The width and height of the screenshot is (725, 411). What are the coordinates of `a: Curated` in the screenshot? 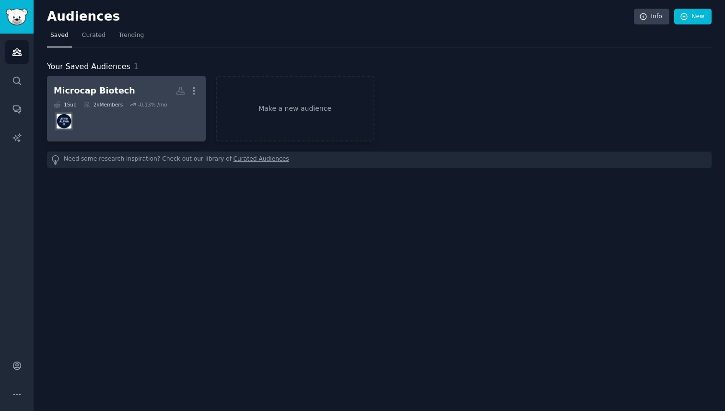 It's located at (93, 37).